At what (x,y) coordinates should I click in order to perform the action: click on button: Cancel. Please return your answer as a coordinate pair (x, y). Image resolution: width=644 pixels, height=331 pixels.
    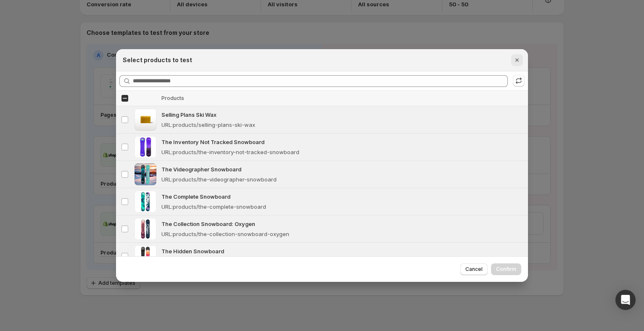
    Looking at the image, I should click on (474, 269).